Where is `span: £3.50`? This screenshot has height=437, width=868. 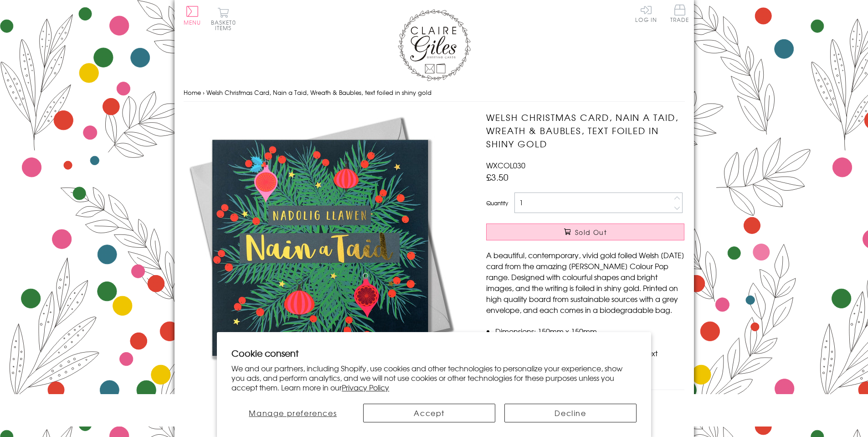 span: £3.50 is located at coordinates (497, 177).